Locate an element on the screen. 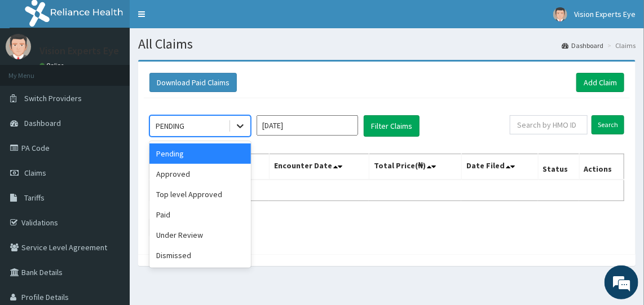  th: Total Price(₦) is located at coordinates (415, 167).